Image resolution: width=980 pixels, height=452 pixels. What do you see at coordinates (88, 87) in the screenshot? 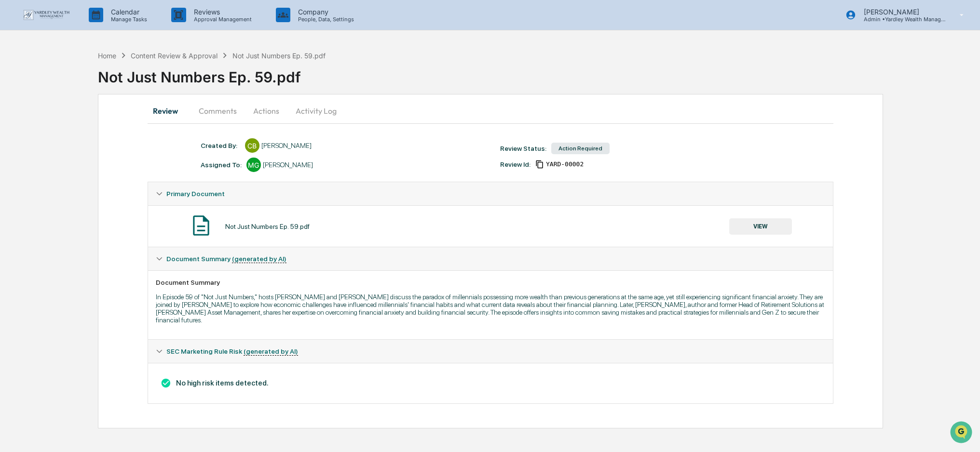
I see `div: We're available if you need us!` at bounding box center [88, 87].